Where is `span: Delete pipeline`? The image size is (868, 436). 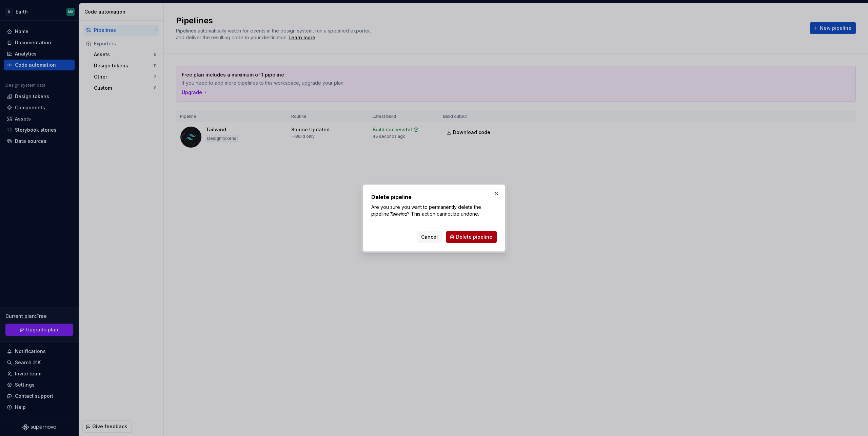
span: Delete pipeline is located at coordinates (474, 237).